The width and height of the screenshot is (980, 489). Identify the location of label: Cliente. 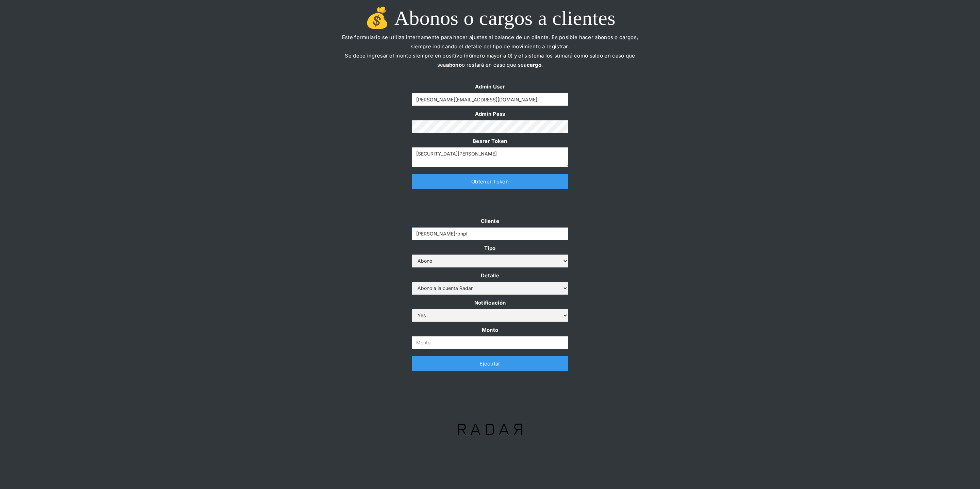
(490, 220).